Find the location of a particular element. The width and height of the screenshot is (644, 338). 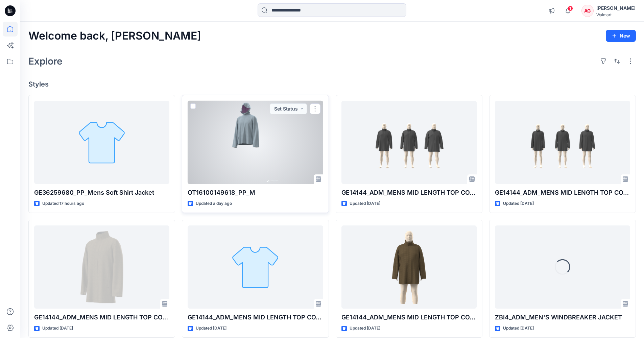

p: OT16100149618_PP_M is located at coordinates (255, 193).